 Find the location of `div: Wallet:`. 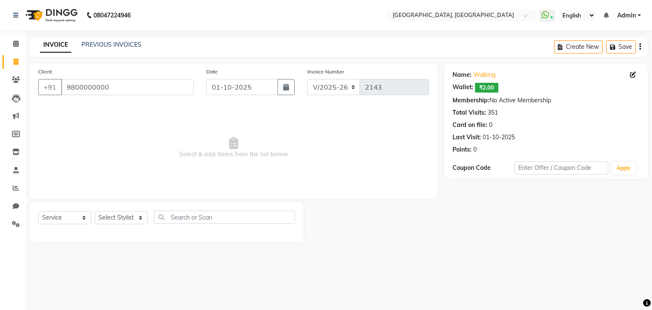

div: Wallet: is located at coordinates (463, 87).